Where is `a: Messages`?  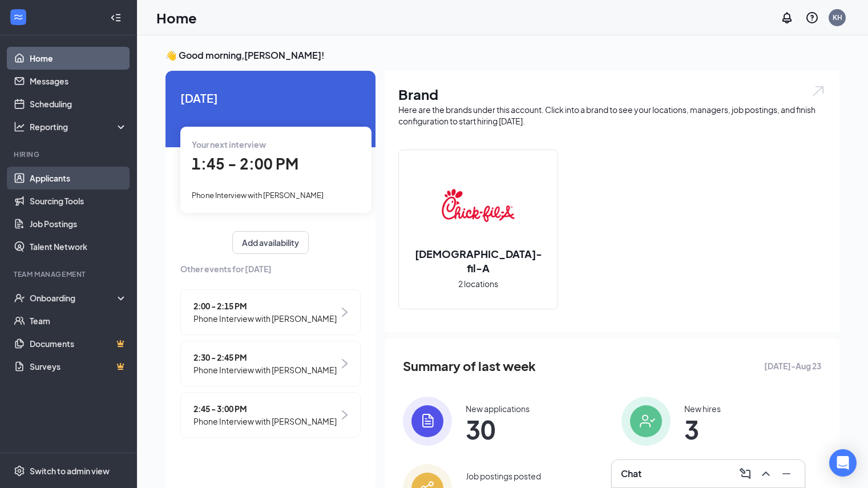 a: Messages is located at coordinates (78, 81).